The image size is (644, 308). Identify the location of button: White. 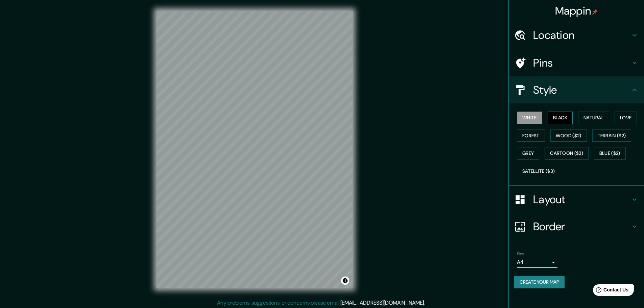
(530, 118).